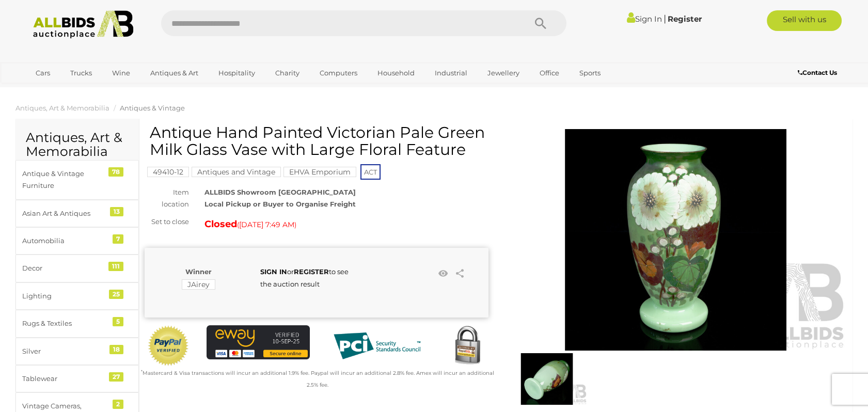  What do you see at coordinates (65, 268) in the screenshot?
I see `div: Decor` at bounding box center [65, 268].